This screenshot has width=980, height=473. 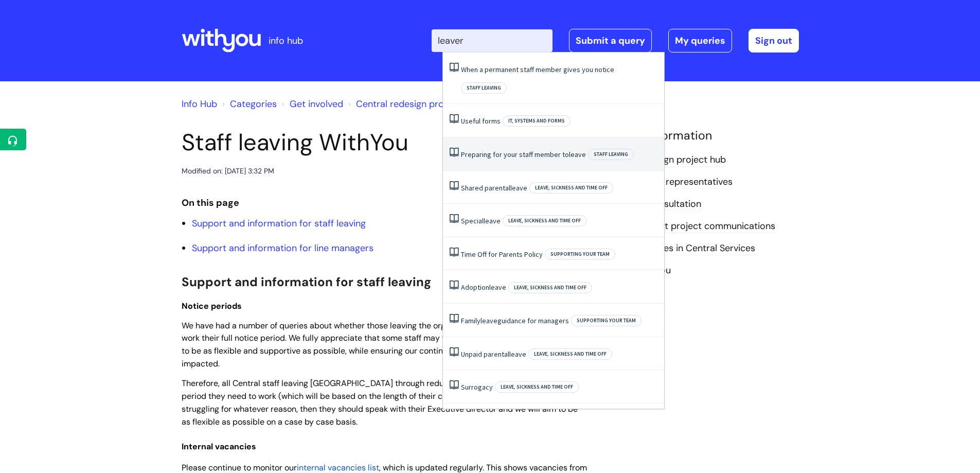 What do you see at coordinates (311, 104) in the screenshot?
I see `li: Get involved` at bounding box center [311, 104].